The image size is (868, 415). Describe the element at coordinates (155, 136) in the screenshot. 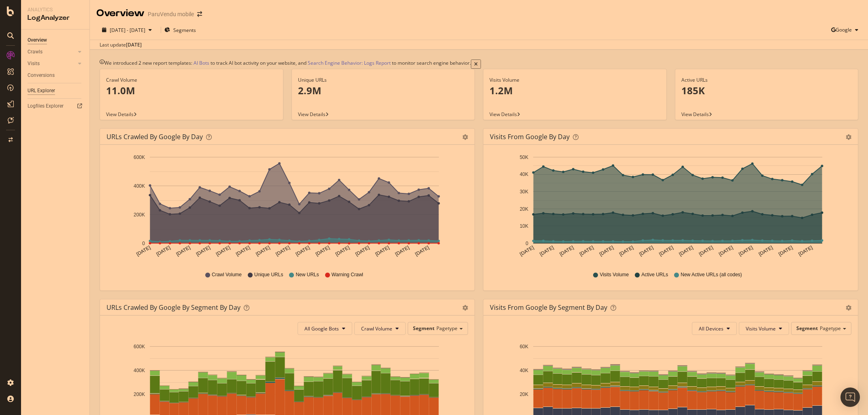

I see `div: URLs Crawled by Google by day` at that location.